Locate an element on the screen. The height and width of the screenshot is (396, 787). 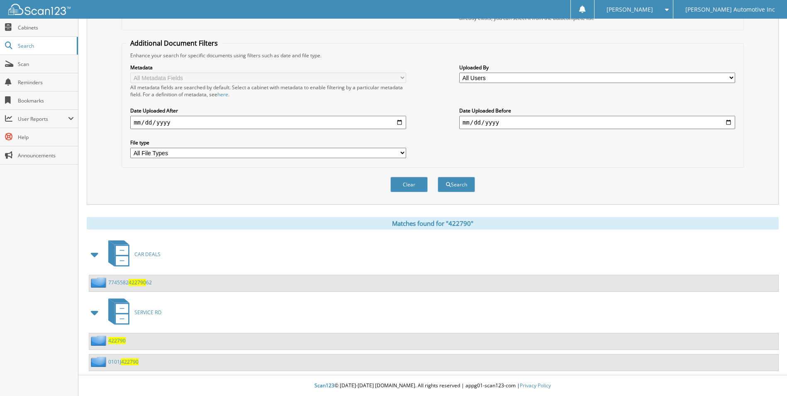
span: User Reports is located at coordinates (43, 119).